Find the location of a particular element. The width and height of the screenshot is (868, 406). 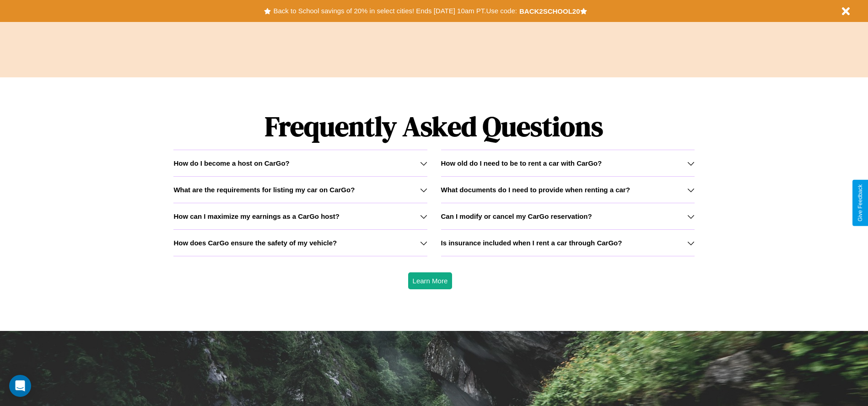

h3: What are the requirements for listing my car on CarGo? is located at coordinates (264, 189).